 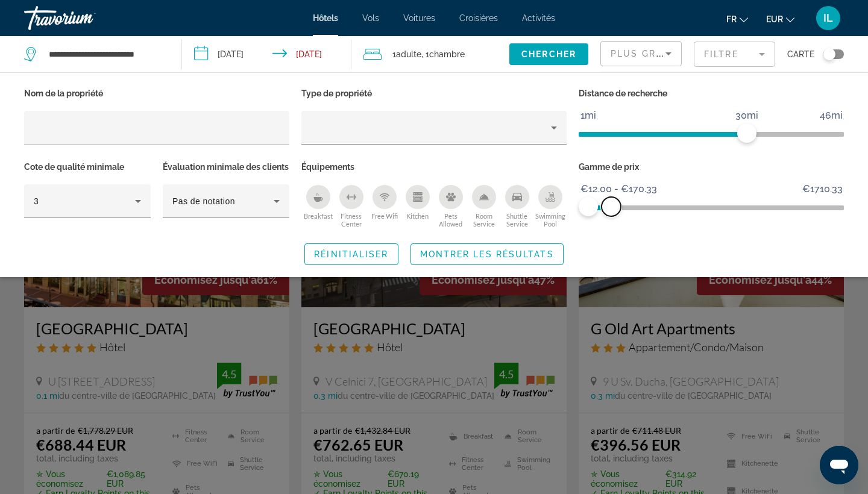 I want to click on button: Chercher, so click(x=548, y=54).